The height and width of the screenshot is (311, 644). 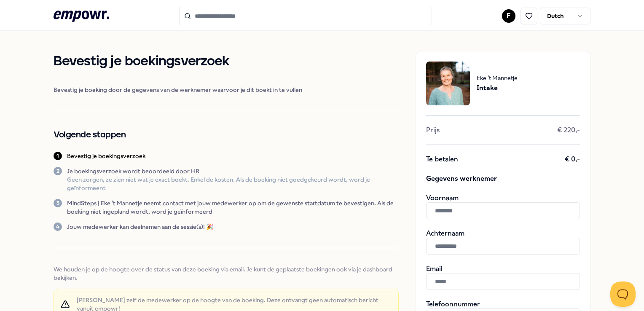 I want to click on p: Je boekingsverzoek wordt beoordeeld door HR, so click(x=233, y=171).